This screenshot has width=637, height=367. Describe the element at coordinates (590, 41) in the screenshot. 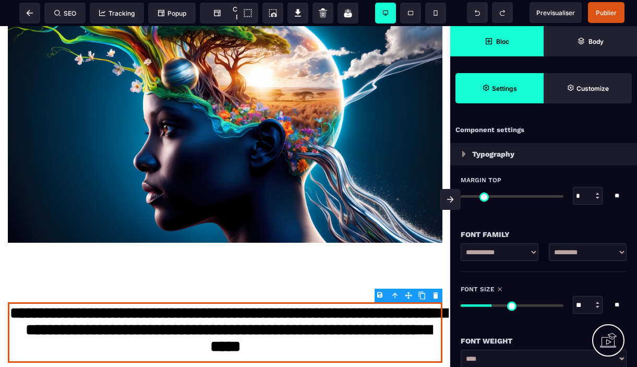

I see `span: Open Layer Manager` at that location.